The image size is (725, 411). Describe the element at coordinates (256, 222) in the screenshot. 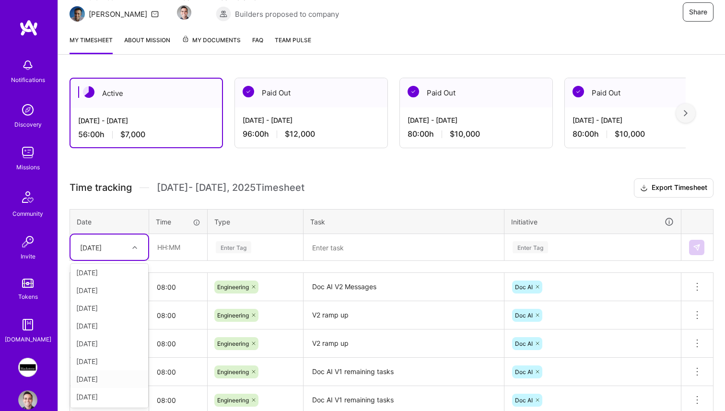

I see `th: Type` at that location.